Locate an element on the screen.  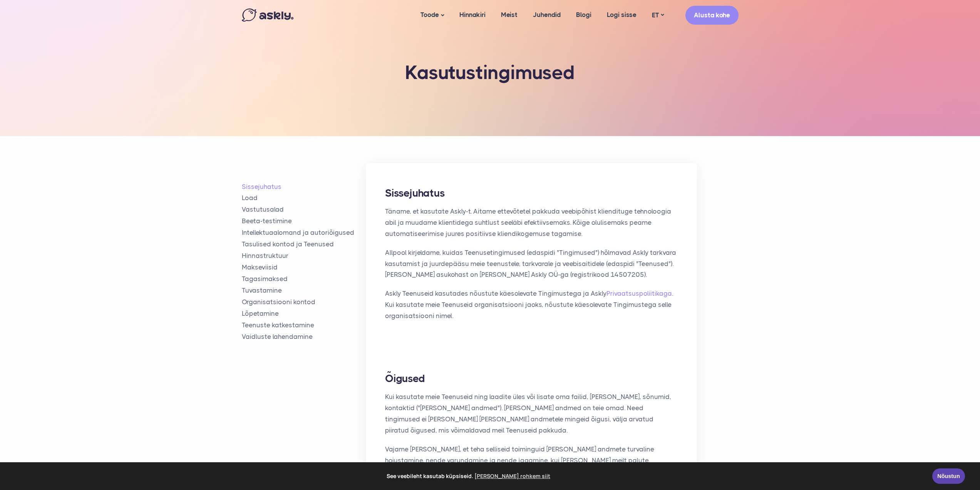
a: learn more about cookies is located at coordinates (512, 475).